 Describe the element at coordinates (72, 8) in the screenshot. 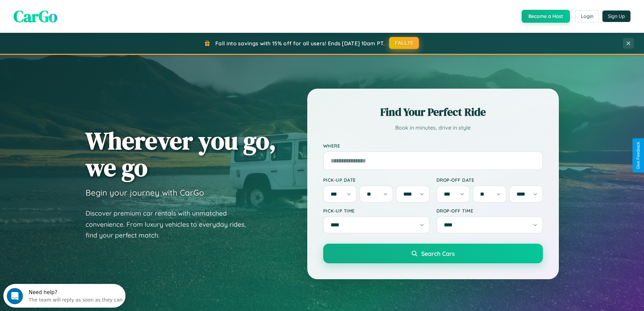

I see `div: Need help?` at that location.